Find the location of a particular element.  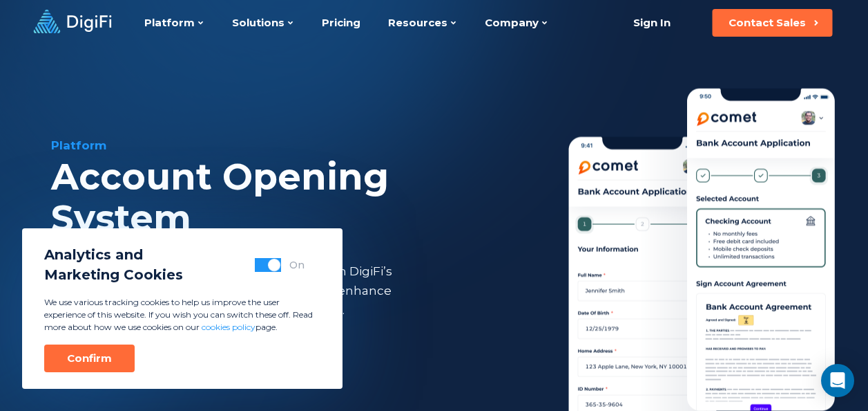

button: Contact Sales is located at coordinates (773, 23).